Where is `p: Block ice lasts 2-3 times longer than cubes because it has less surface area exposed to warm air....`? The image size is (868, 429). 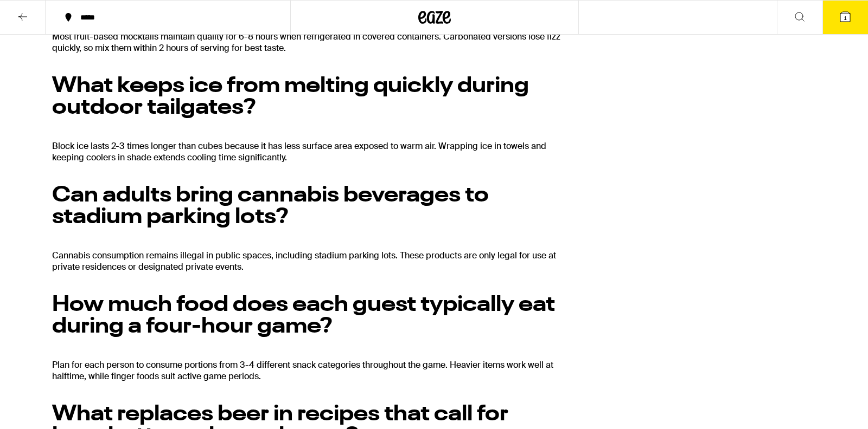 p: Block ice lasts 2-3 times longer than cubes because it has less surface area exposed to warm air.... is located at coordinates (307, 152).